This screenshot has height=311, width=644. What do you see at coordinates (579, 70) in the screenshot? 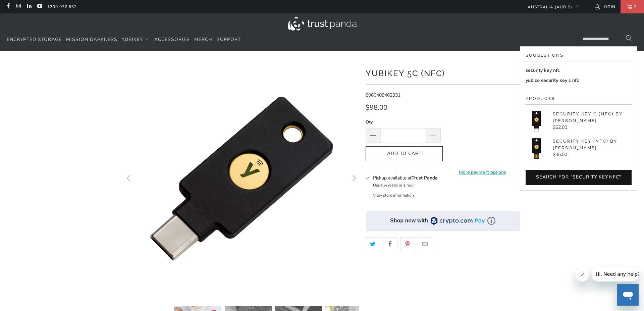
I see `a: security key nfc` at bounding box center [579, 70].